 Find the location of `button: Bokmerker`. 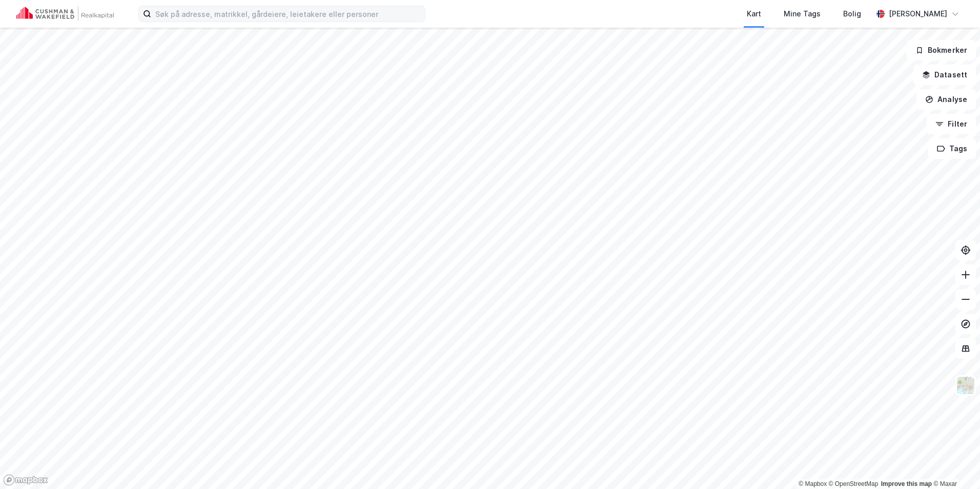

button: Bokmerker is located at coordinates (941, 51).